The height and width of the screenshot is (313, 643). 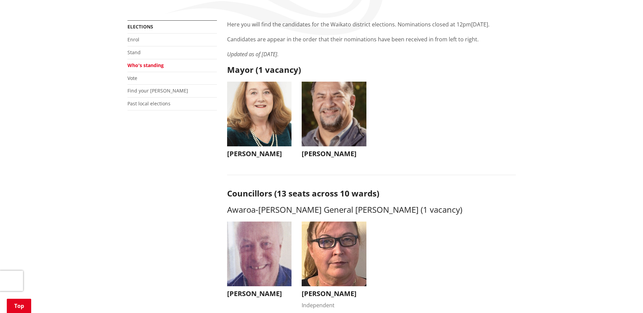 What do you see at coordinates (132, 78) in the screenshot?
I see `a: Vote` at bounding box center [132, 78].